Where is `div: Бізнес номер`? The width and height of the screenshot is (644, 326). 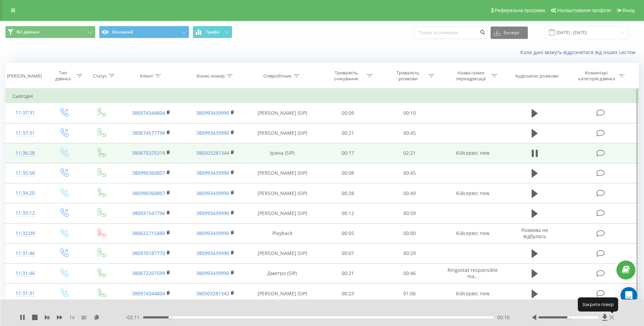
div: Бізнес номер is located at coordinates (210, 76).